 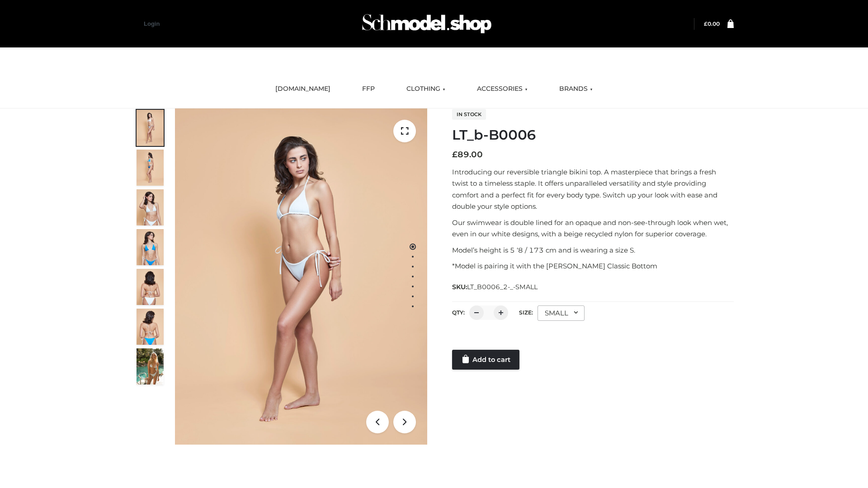 What do you see at coordinates (369, 89) in the screenshot?
I see `a: FFP` at bounding box center [369, 89].